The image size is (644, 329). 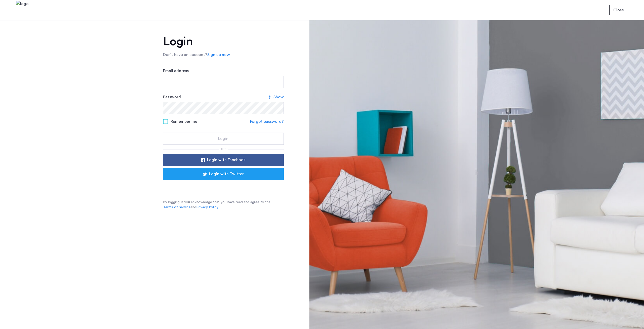 What do you see at coordinates (23, 10) in the screenshot?
I see `img: logo` at bounding box center [23, 10].